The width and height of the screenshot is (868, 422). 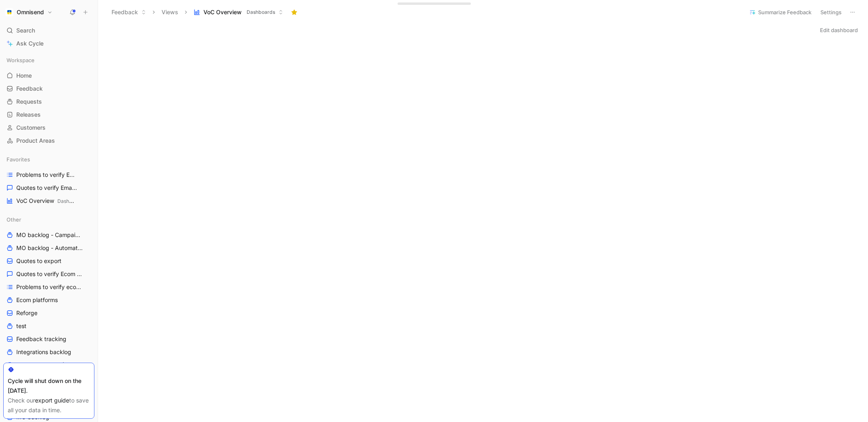 What do you see at coordinates (49, 30) in the screenshot?
I see `div: Search` at bounding box center [49, 30].